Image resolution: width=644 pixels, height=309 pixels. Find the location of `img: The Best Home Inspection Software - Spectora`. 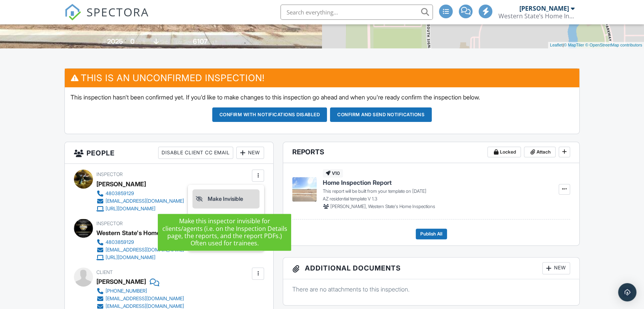

img: The Best Home Inspection Software - Spectora is located at coordinates (73, 12).